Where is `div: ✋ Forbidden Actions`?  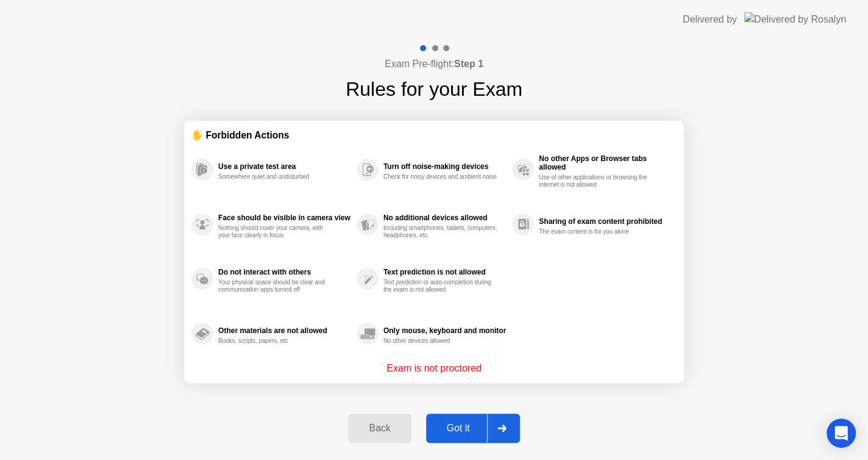
div: ✋ Forbidden Actions is located at coordinates (434, 135).